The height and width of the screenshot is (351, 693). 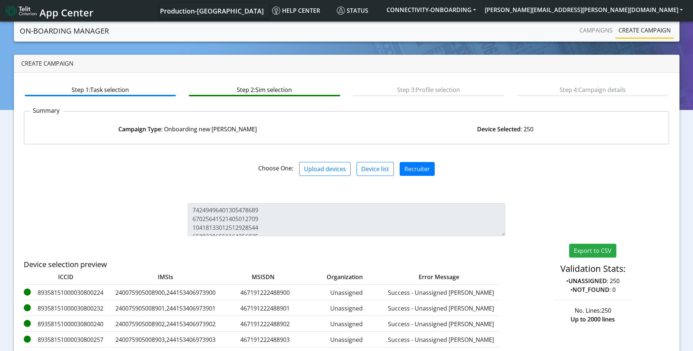 I want to click on strong: NOT_FOUND, so click(x=591, y=290).